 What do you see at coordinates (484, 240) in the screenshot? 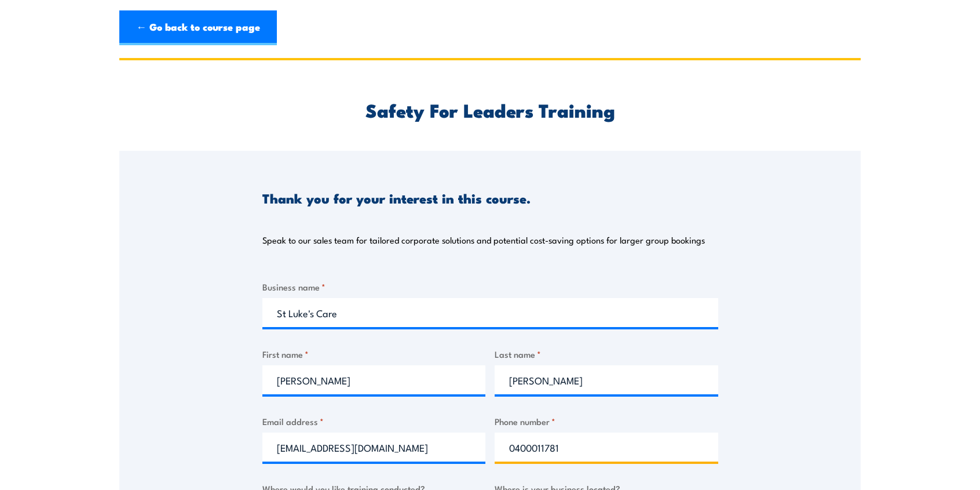
I see `p: Speak to our sales team for tailored corporate solutions and potential cost-saving options for la...` at bounding box center [484, 240].